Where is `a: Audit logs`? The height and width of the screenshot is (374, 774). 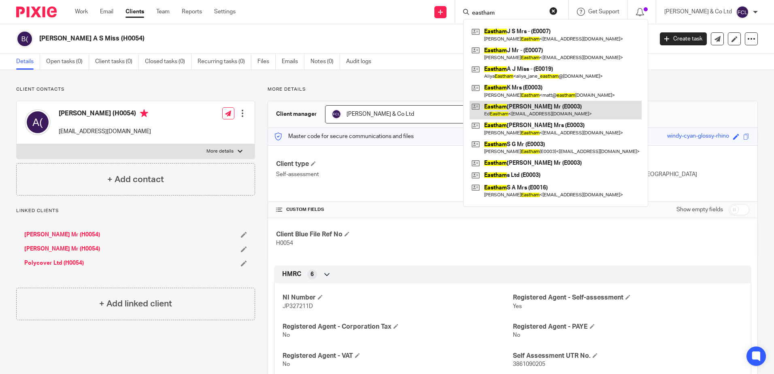
a: Audit logs is located at coordinates (361, 62).